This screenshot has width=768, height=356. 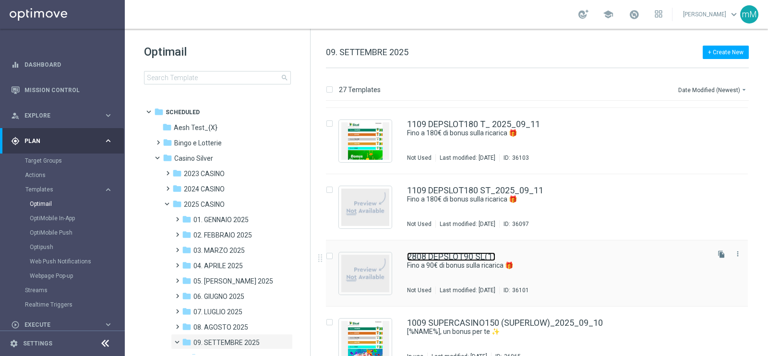 What do you see at coordinates (62, 290) in the screenshot?
I see `a: Streams` at bounding box center [62, 290].